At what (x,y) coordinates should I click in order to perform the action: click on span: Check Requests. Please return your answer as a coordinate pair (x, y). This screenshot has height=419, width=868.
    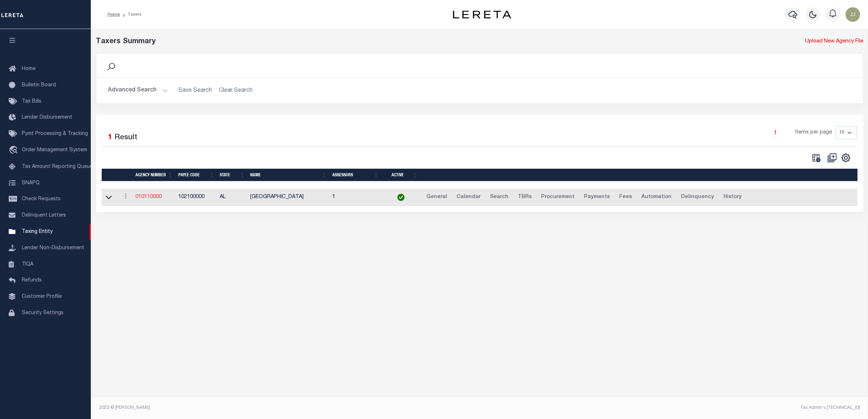
    Looking at the image, I should click on (41, 199).